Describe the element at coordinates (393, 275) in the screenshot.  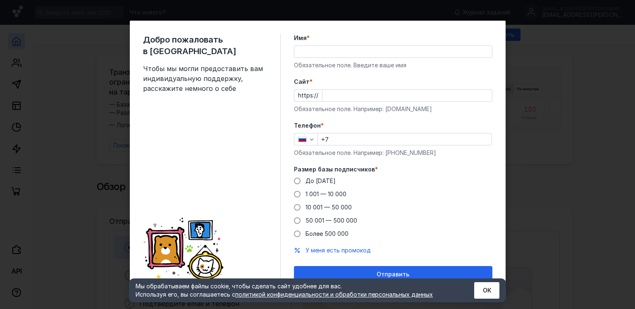
I see `button: Отправить` at that location.